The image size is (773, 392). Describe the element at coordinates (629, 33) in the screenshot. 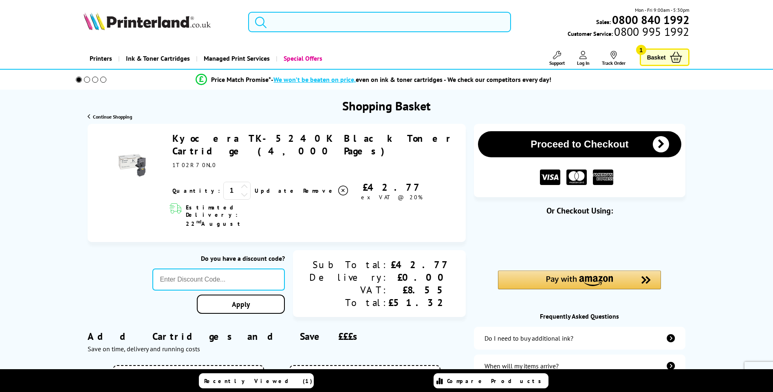

I see `span: Customer Service:` at that location.